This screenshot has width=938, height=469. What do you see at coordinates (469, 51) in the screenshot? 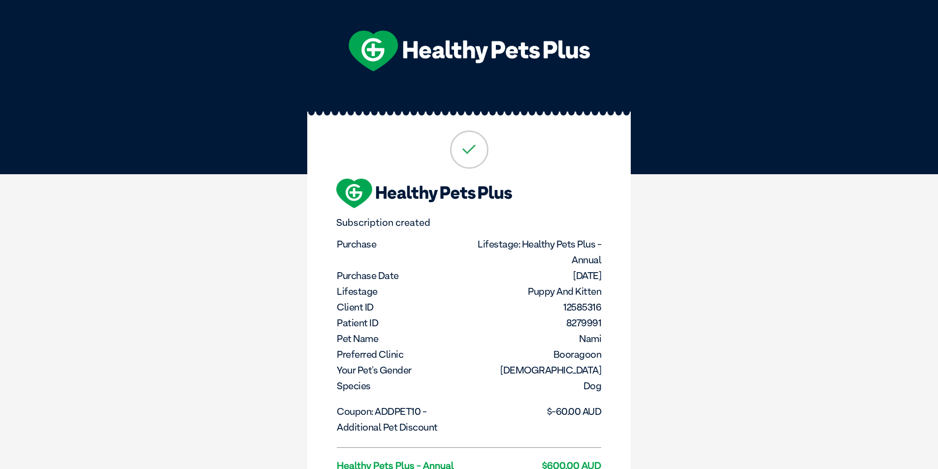
I see `img: hpp-logo-landscape-green-white.png` at bounding box center [469, 51].